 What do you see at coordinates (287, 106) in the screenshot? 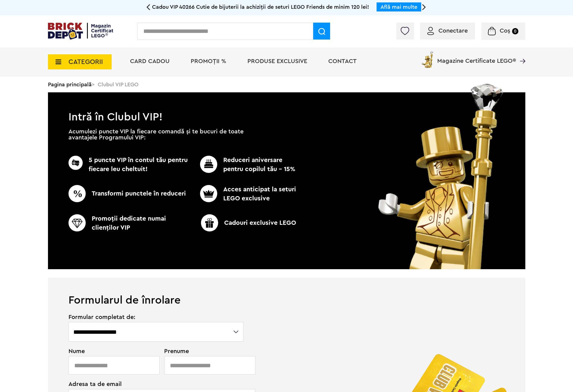
I see `h1: Intră în Clubul VIP!` at bounding box center [287, 106].